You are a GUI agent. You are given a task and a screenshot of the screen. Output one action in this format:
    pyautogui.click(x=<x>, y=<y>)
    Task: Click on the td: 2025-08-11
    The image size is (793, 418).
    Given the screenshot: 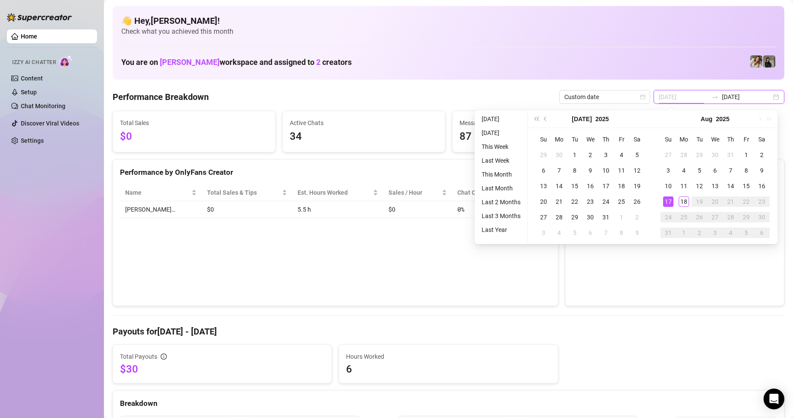 What is the action you would take?
    pyautogui.click(x=684, y=186)
    